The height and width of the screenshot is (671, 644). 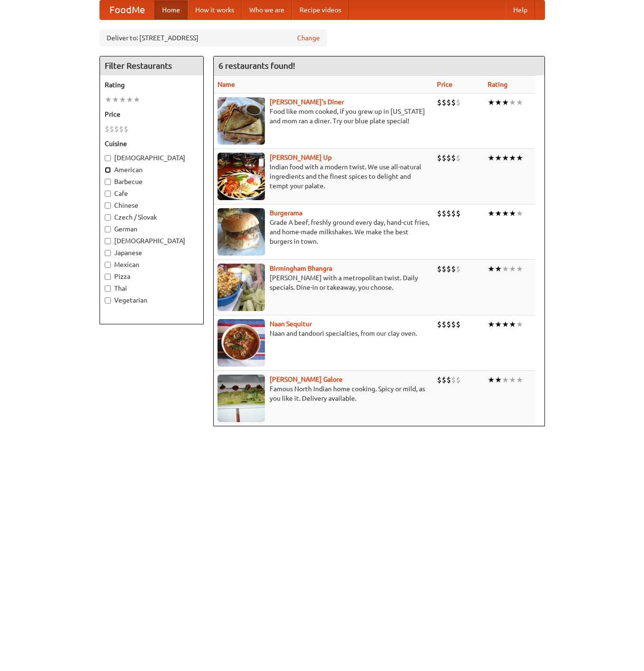 What do you see at coordinates (152, 300) in the screenshot?
I see `label: Vegetarian` at bounding box center [152, 300].